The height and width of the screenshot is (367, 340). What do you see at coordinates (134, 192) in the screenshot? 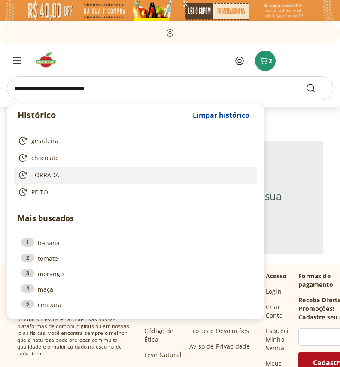
I see `a: PEITO` at bounding box center [134, 192].